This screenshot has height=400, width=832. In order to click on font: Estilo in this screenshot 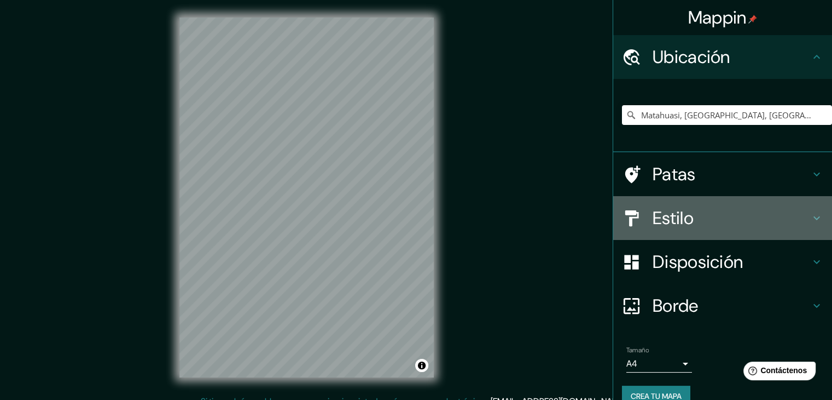, I will do `click(673, 218)`.